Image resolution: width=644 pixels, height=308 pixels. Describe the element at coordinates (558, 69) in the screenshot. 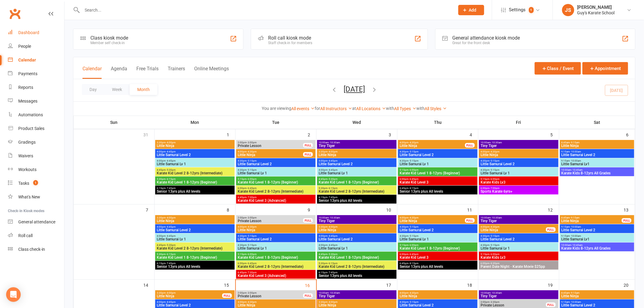

I see `button: Class / Event` at that location.